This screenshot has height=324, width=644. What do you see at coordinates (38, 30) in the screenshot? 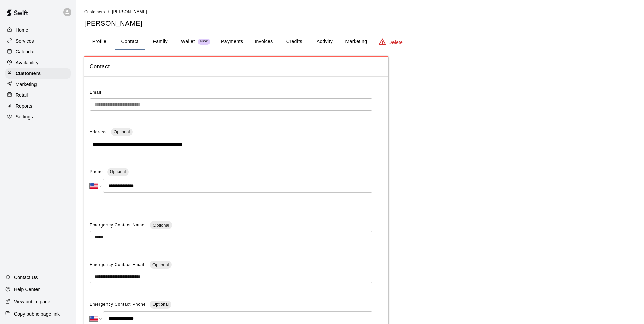
I see `a: Home` at bounding box center [38, 30].